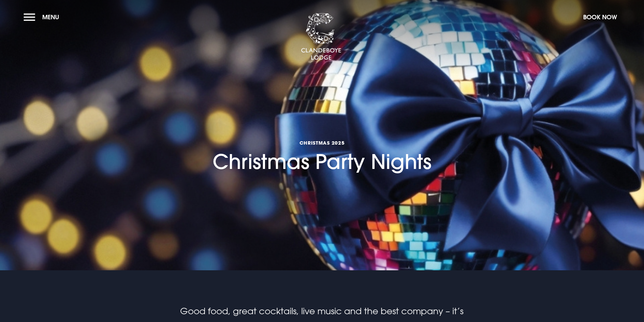 The height and width of the screenshot is (322, 644). Describe the element at coordinates (600, 17) in the screenshot. I see `button: Book Now` at that location.